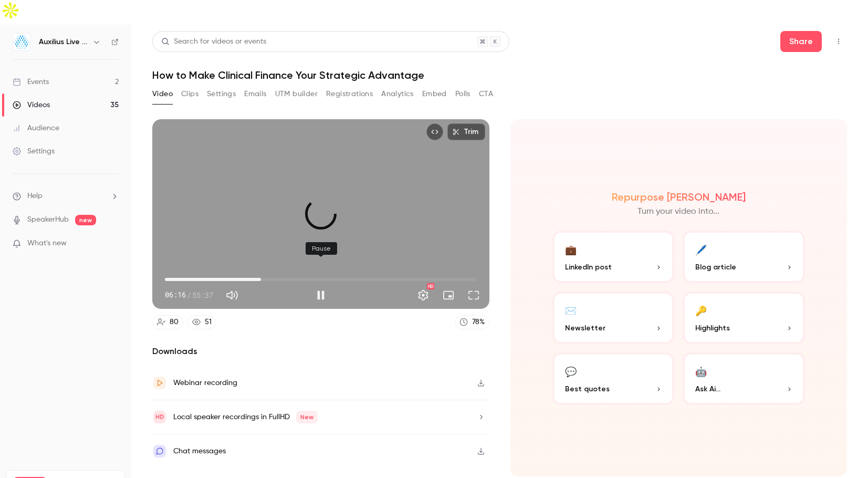 The height and width of the screenshot is (478, 868). I want to click on div: Audience, so click(36, 128).